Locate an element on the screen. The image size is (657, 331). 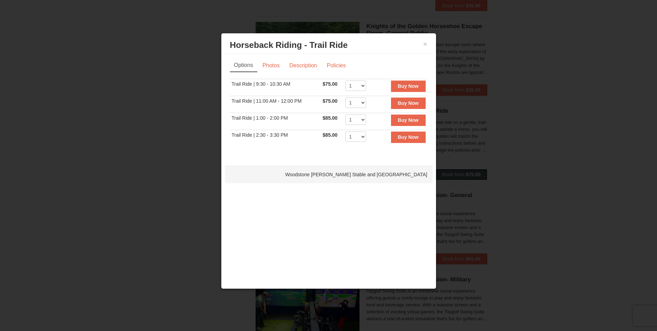
a: Description is located at coordinates (303, 66).